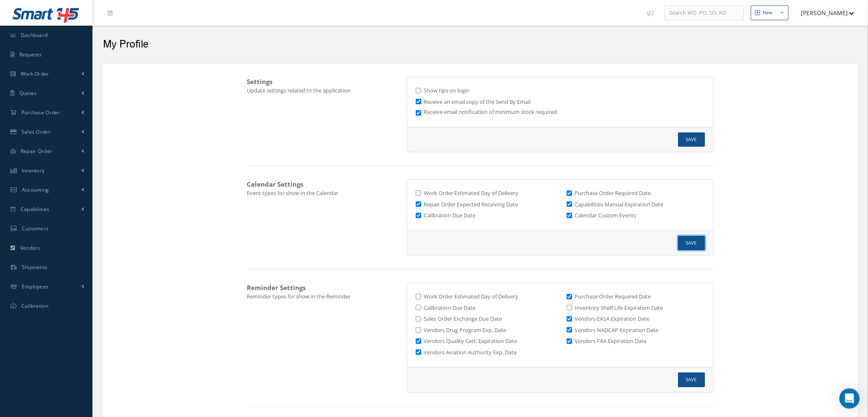  What do you see at coordinates (30, 54) in the screenshot?
I see `span: Requests` at bounding box center [30, 54].